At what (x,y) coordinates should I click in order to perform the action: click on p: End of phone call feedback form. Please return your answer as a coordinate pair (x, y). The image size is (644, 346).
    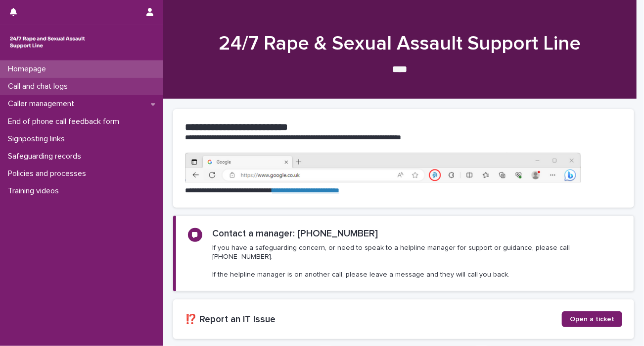
    Looking at the image, I should click on (66, 121).